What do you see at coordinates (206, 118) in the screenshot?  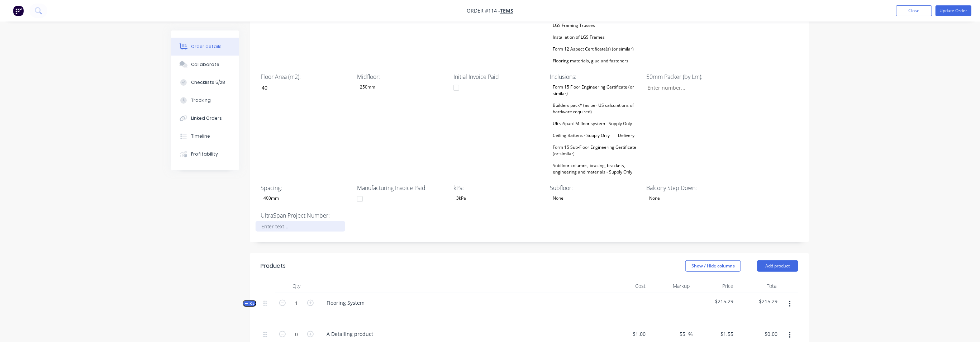 I see `button: Linked Orders` at bounding box center [206, 118].